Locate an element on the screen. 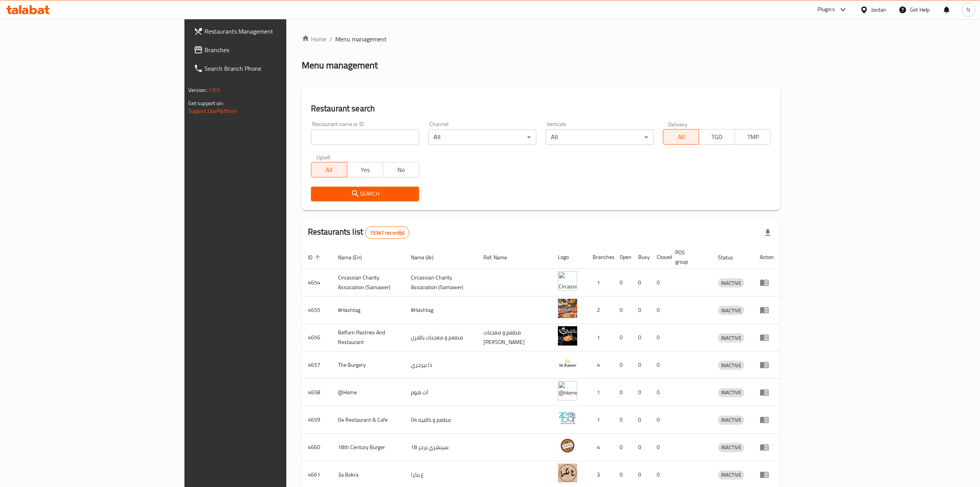  a: Restaurants Management is located at coordinates (268, 31).